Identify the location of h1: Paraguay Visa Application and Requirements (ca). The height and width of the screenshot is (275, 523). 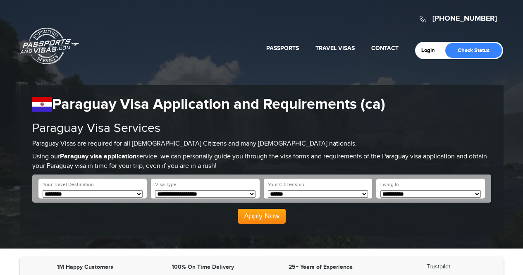
(262, 104).